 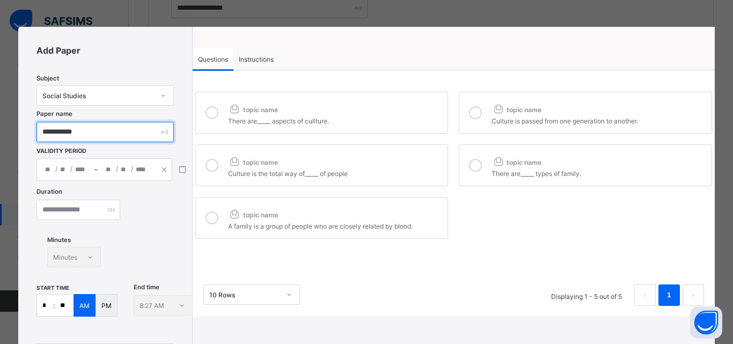 I want to click on span: End time, so click(x=146, y=287).